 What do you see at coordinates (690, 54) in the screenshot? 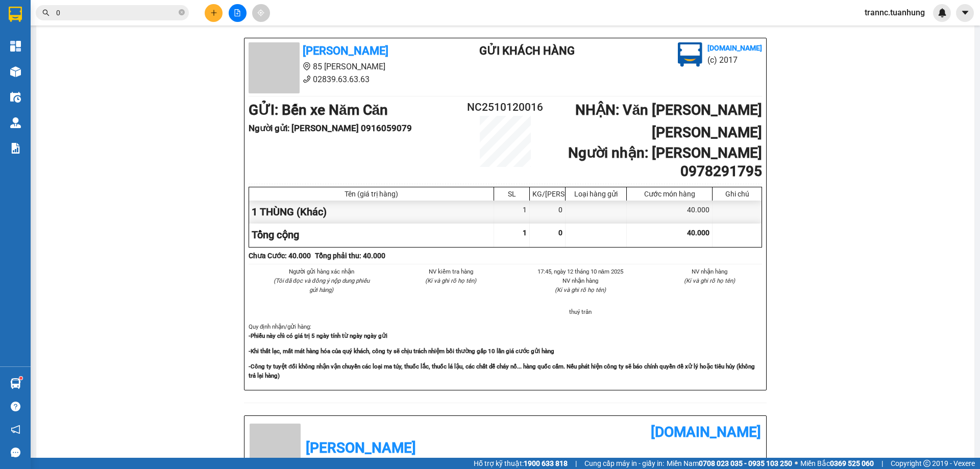
I see `img: logo.jpg` at bounding box center [690, 54].